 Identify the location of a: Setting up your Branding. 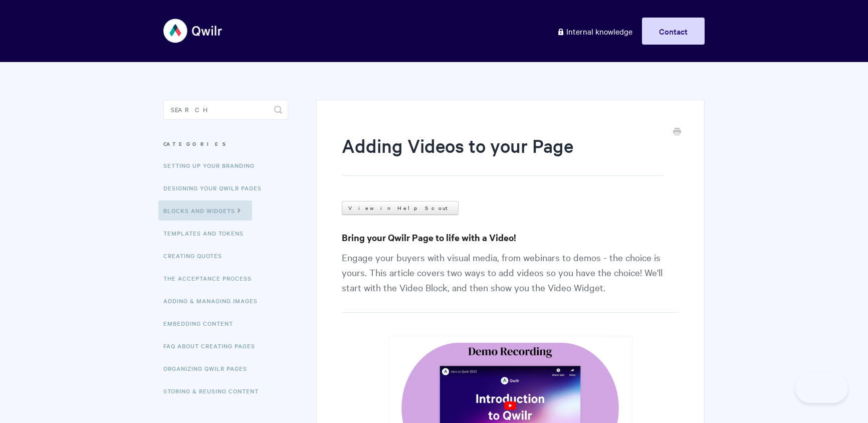
(213, 165).